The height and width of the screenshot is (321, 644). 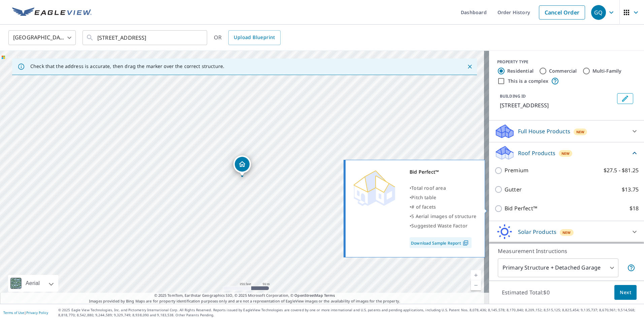 I want to click on span: 5 Aerial images of structure, so click(x=444, y=216).